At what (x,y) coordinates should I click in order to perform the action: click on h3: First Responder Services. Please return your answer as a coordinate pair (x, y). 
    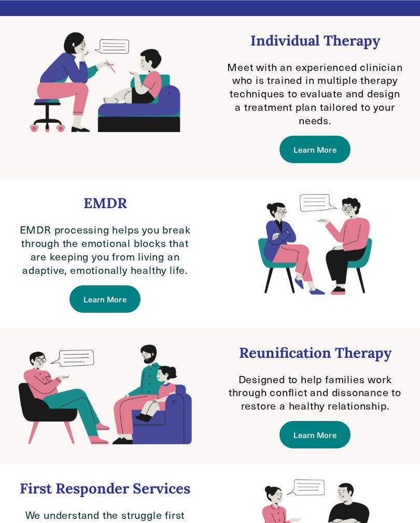
    Looking at the image, I should click on (105, 488).